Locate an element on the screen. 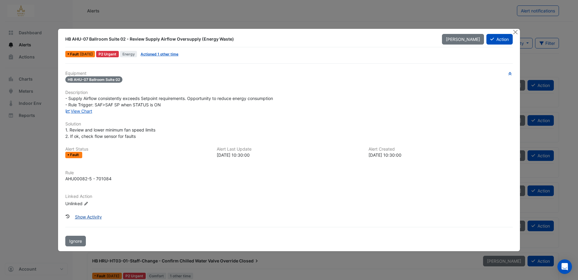 This screenshot has width=578, height=280. fa-icon: Edit Linked Action is located at coordinates (86, 203).